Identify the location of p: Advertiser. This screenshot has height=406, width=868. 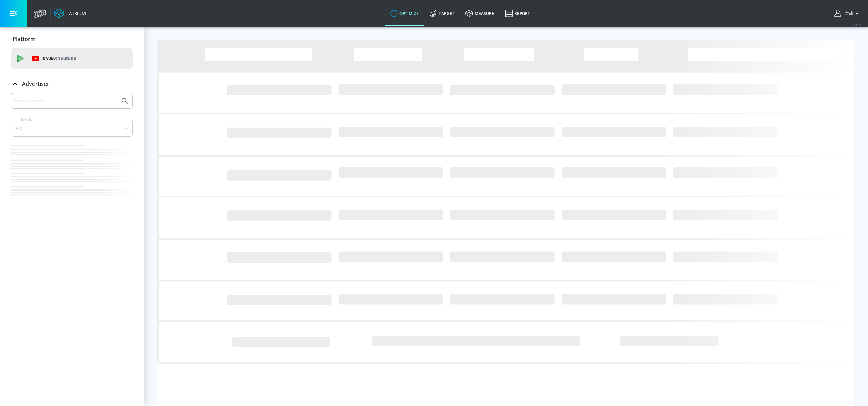
(36, 84).